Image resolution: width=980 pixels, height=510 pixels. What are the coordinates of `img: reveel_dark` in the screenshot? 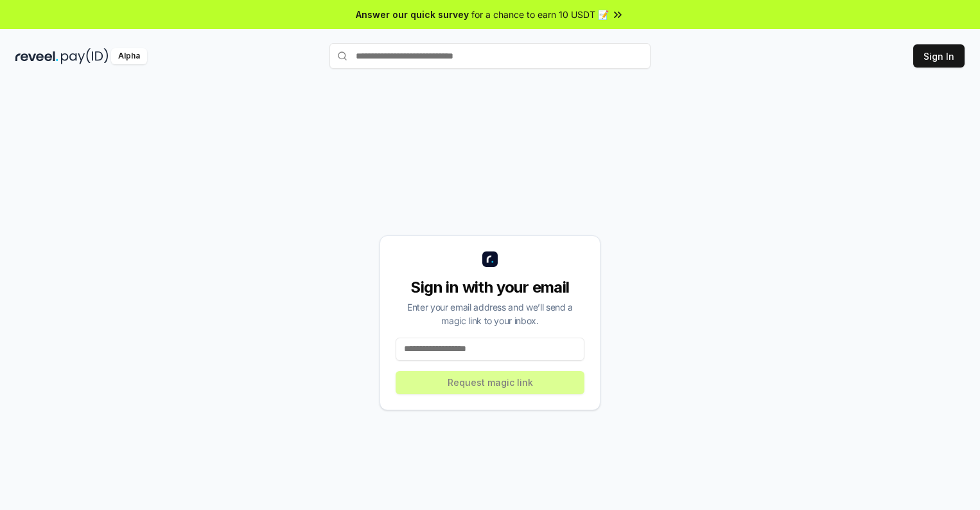 It's located at (36, 56).